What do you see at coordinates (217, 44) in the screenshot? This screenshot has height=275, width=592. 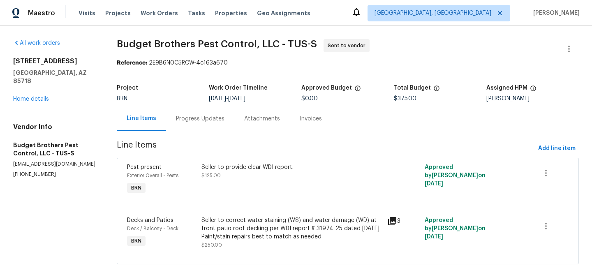 I see `span: Budget Brothers Pest Control, LLC - TUS-S` at bounding box center [217, 44].